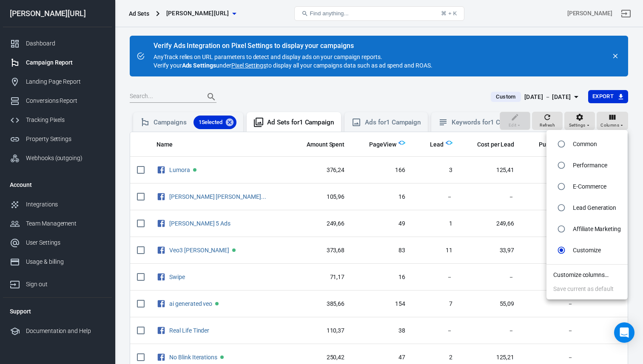 This screenshot has width=643, height=364. I want to click on p: E-Commerce, so click(589, 187).